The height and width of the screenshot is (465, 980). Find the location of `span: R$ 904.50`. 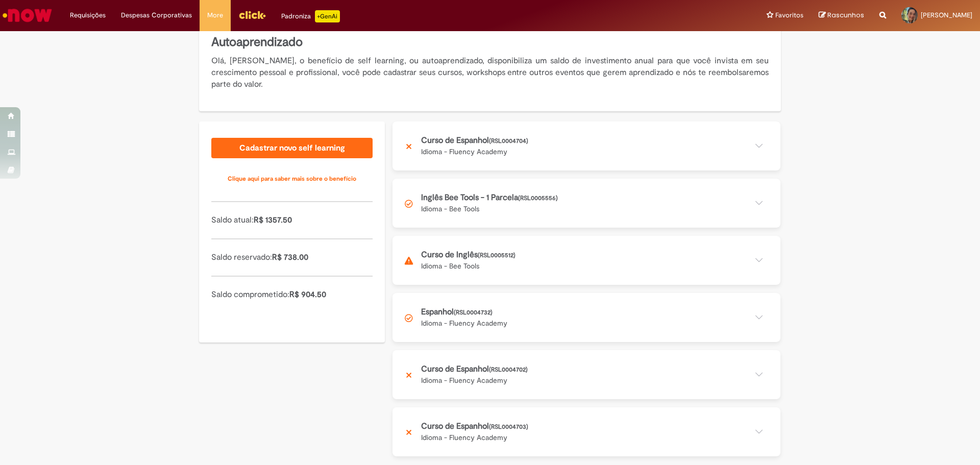

span: R$ 904.50 is located at coordinates (308, 294).